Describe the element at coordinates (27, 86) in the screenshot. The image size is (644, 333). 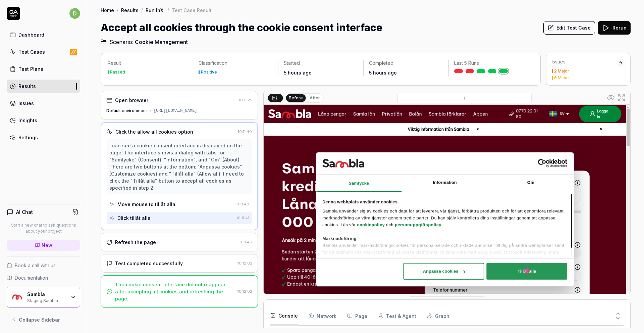
I see `div: Results` at that location.